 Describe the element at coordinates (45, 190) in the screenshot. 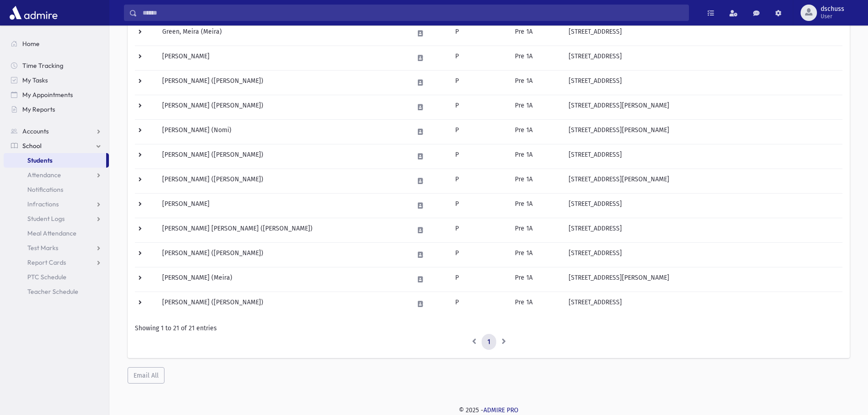

I see `span: Notifications` at that location.